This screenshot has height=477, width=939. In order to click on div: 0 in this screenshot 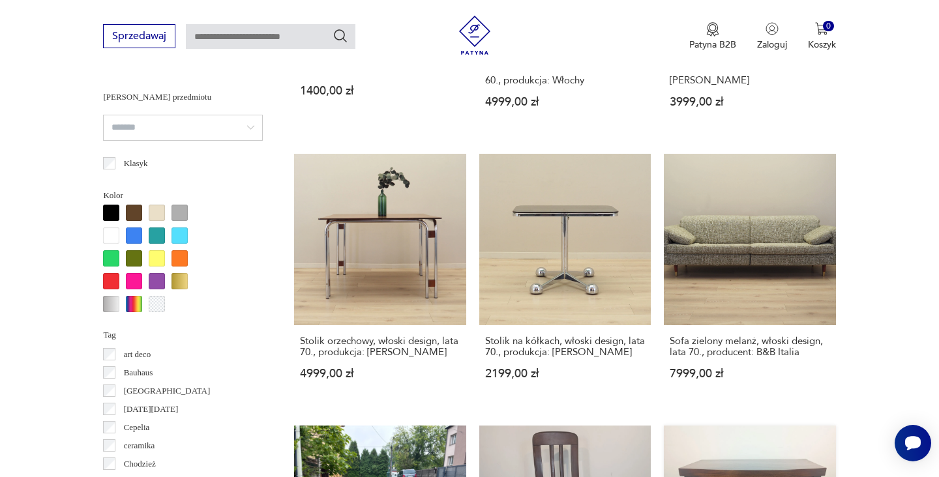, I will do `click(828, 26)`.